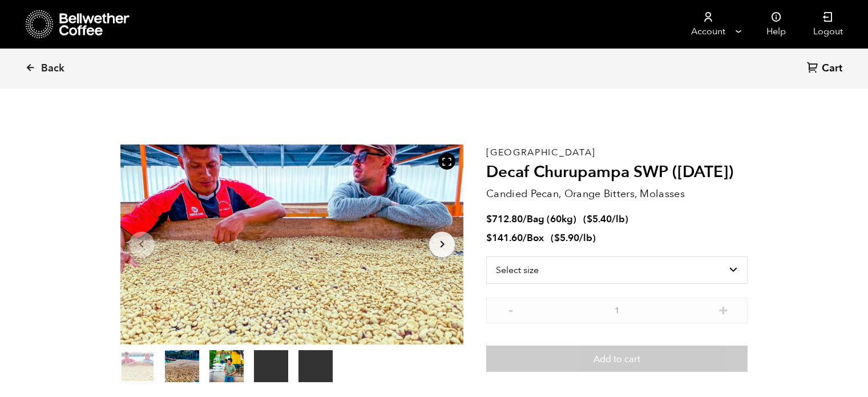  What do you see at coordinates (617, 194) in the screenshot?
I see `p: Candied Pecan, Orange Bitters, Molasses` at bounding box center [617, 194].